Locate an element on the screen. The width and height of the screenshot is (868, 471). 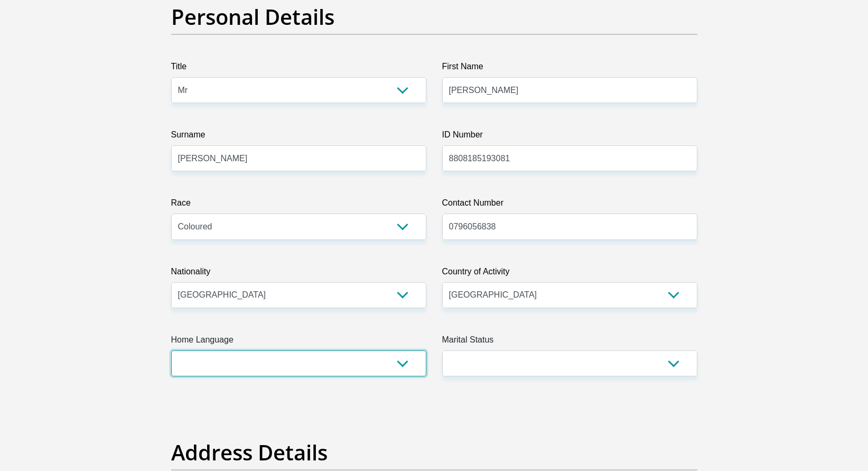
h2: Personal Details is located at coordinates (434, 17).